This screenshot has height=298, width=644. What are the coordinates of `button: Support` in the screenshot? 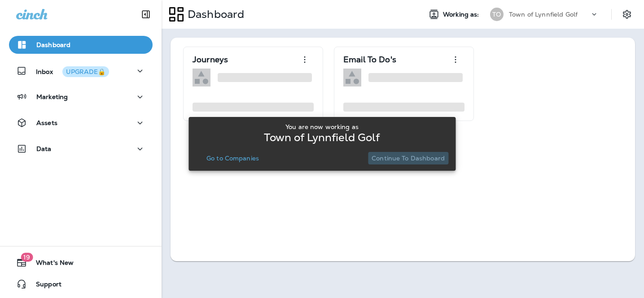 It's located at (81, 285).